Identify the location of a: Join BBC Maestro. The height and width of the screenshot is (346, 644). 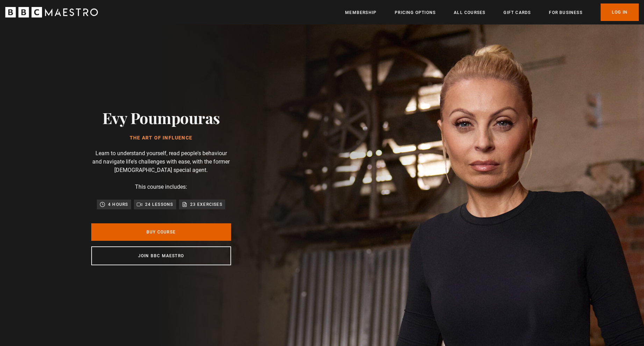
(161, 256).